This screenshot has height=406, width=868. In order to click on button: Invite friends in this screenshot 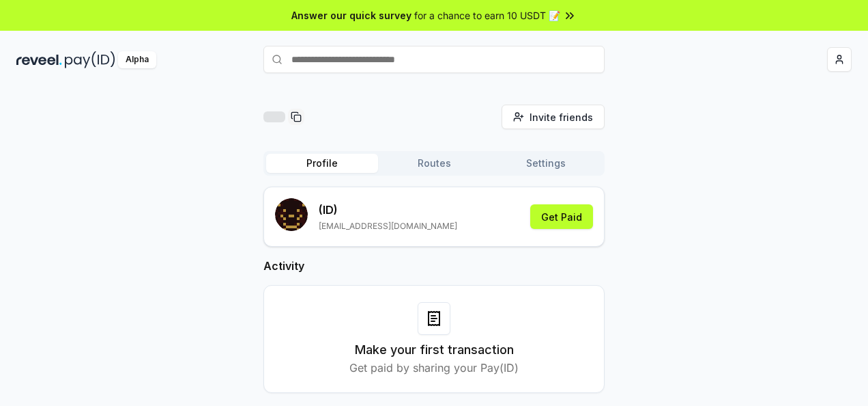, I will do `click(553, 117)`.